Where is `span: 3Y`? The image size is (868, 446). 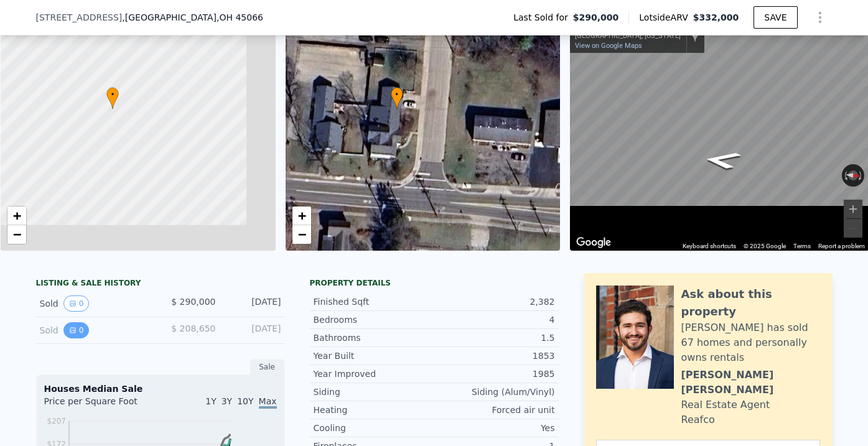 span: 3Y is located at coordinates (226, 401).